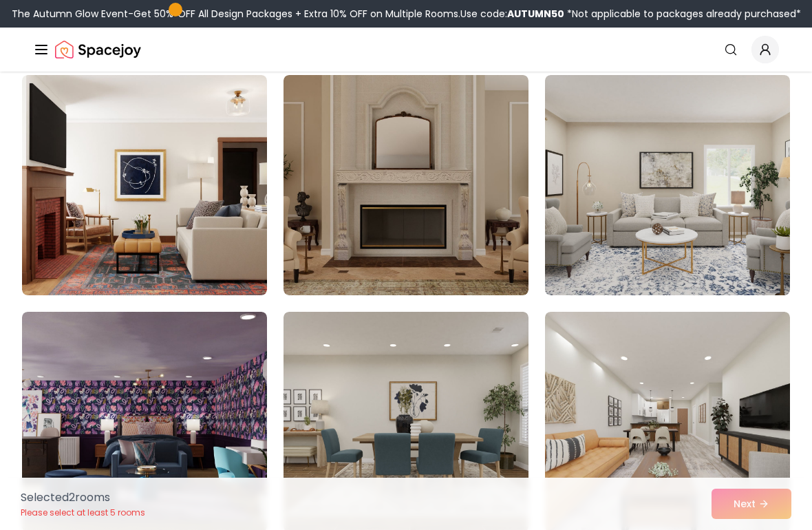  I want to click on img: Spacejoy Logo, so click(98, 49).